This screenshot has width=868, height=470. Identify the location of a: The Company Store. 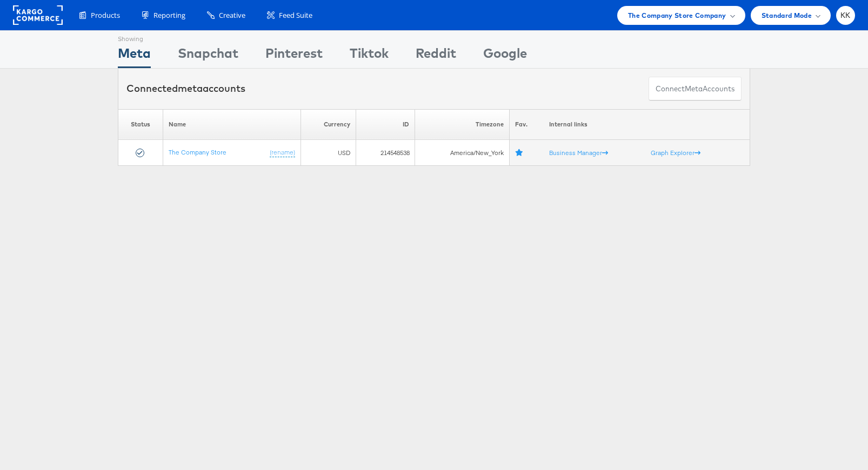
(197, 152).